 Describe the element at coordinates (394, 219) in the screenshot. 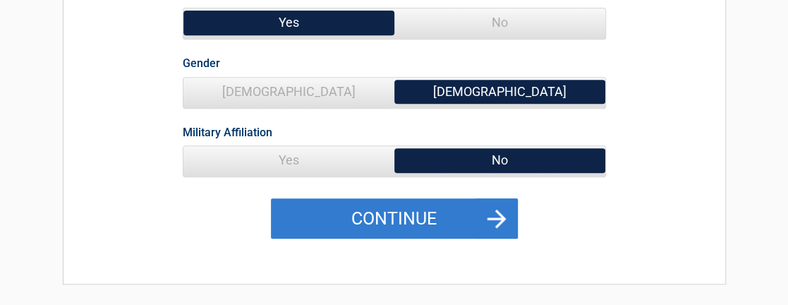

I see `button: Continue` at that location.